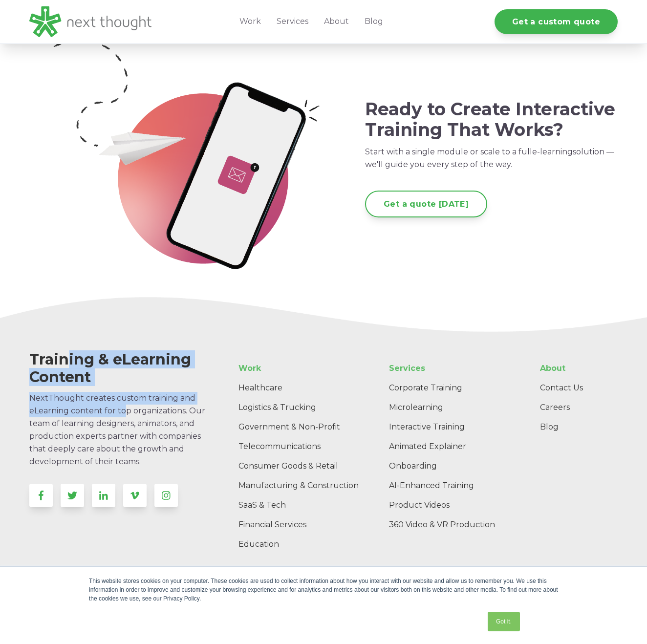 This screenshot has width=647, height=644. I want to click on h2: Ready to Create Interactive Training That Works?, so click(491, 119).